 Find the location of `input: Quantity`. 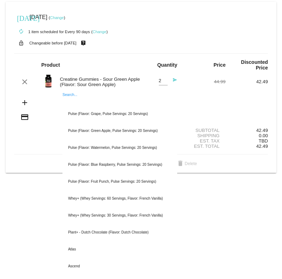

input: Quantity is located at coordinates (163, 81).